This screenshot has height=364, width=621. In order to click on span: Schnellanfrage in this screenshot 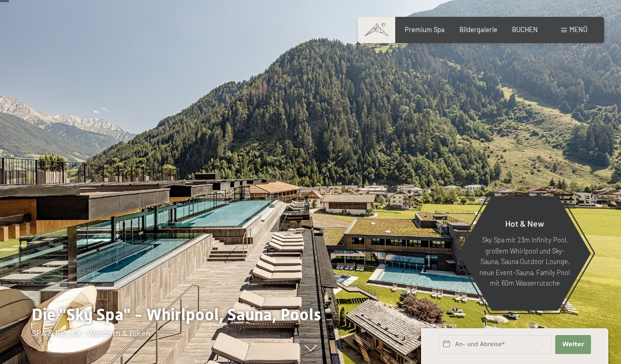, I will do `click(439, 325)`.